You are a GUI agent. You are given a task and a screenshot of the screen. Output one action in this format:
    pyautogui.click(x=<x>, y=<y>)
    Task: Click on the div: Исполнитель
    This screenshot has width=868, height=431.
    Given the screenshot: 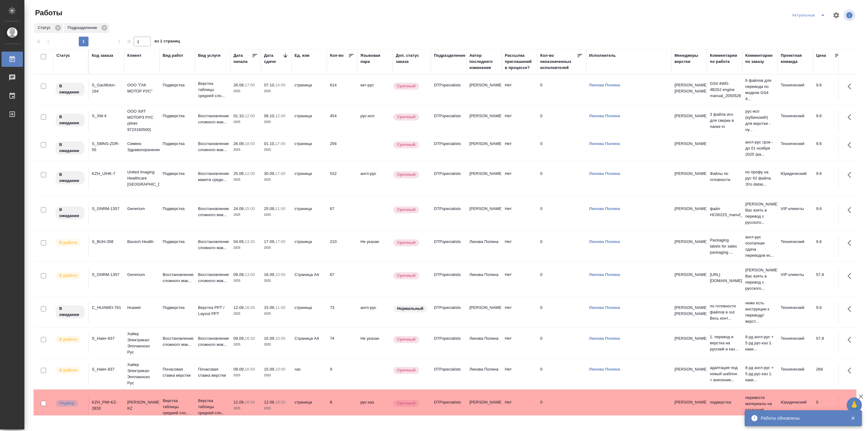 What is the action you would take?
    pyautogui.click(x=603, y=56)
    